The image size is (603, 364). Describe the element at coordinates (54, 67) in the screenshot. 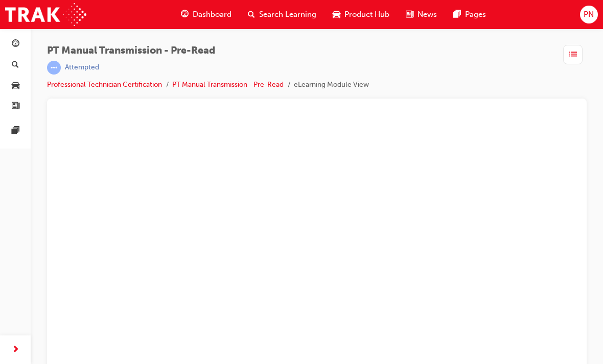

I see `span: learningRecordVerb_ATTEMPT-icon` at that location.